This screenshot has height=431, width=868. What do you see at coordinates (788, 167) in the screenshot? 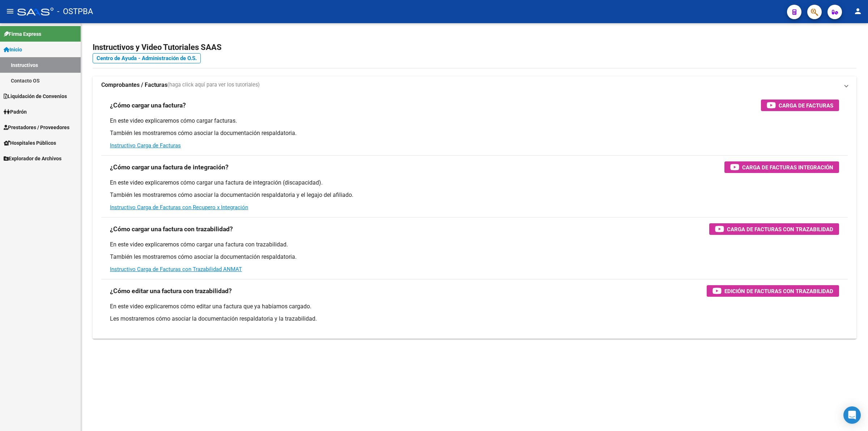
I see `span: Carga de Facturas Integración` at bounding box center [788, 167].